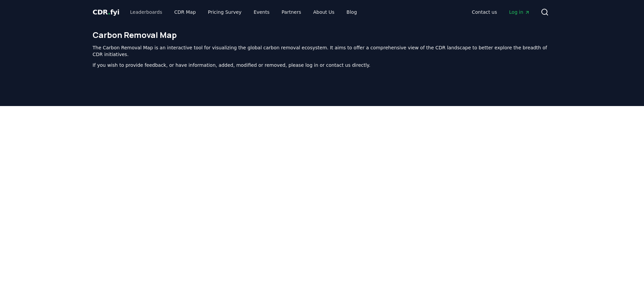 This screenshot has width=644, height=301. I want to click on a: Partners, so click(291, 12).